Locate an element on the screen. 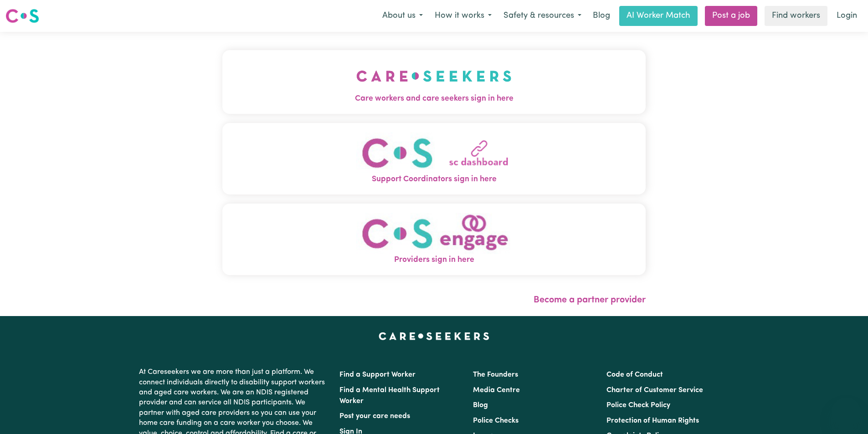 This screenshot has height=434, width=868. a: Careseekers logo is located at coordinates (23, 16).